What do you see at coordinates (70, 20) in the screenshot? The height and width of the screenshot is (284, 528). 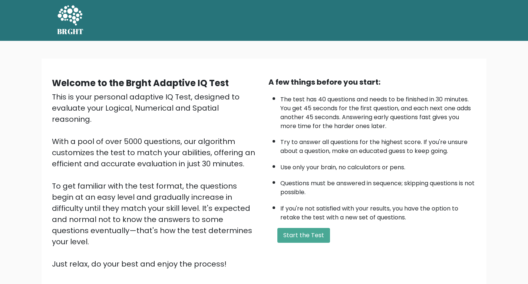 I see `a: BRGHT` at bounding box center [70, 20].